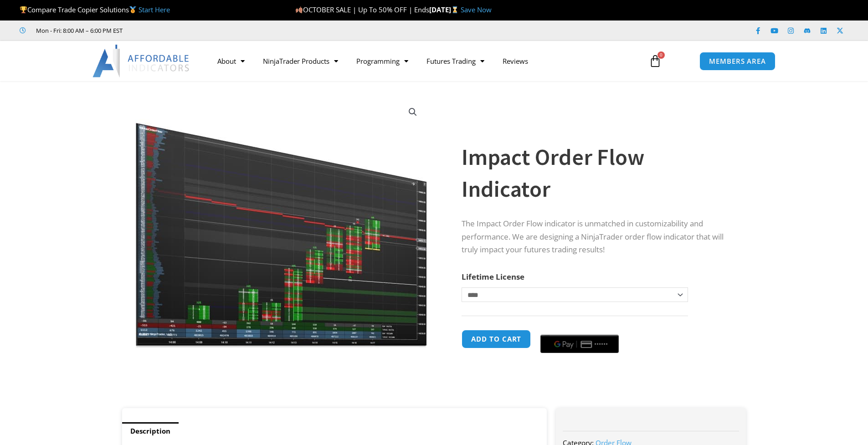 The image size is (868, 445). Describe the element at coordinates (362, 10) in the screenshot. I see `span: OCTOBER SALE | Up To 50% OFF | Ends` at that location.